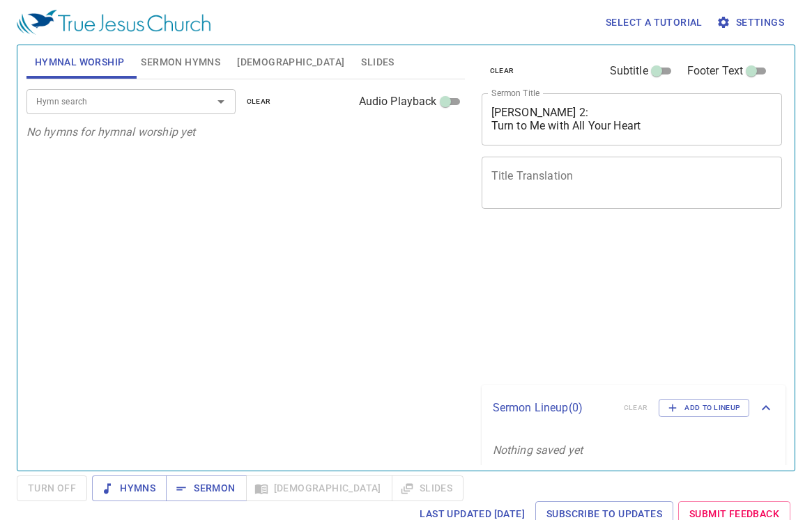 The width and height of the screenshot is (812, 520). I want to click on button: Sermon, so click(206, 488).